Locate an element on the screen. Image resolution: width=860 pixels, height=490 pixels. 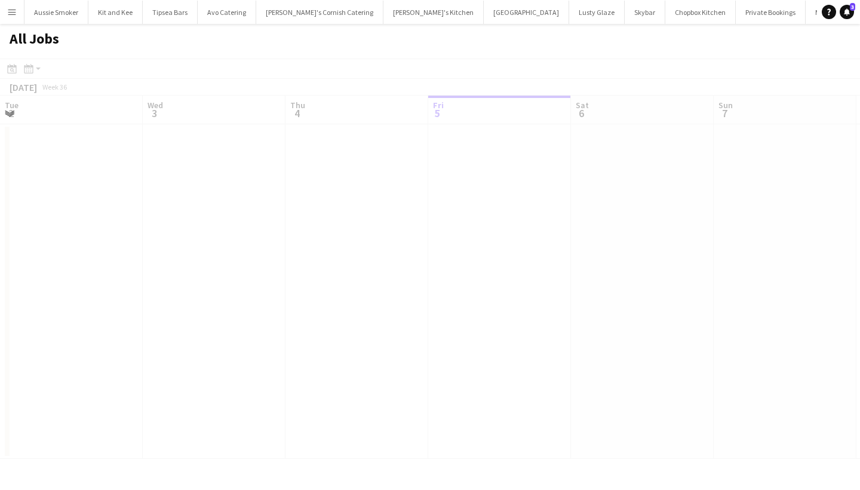
button: Skybar is located at coordinates (645, 12).